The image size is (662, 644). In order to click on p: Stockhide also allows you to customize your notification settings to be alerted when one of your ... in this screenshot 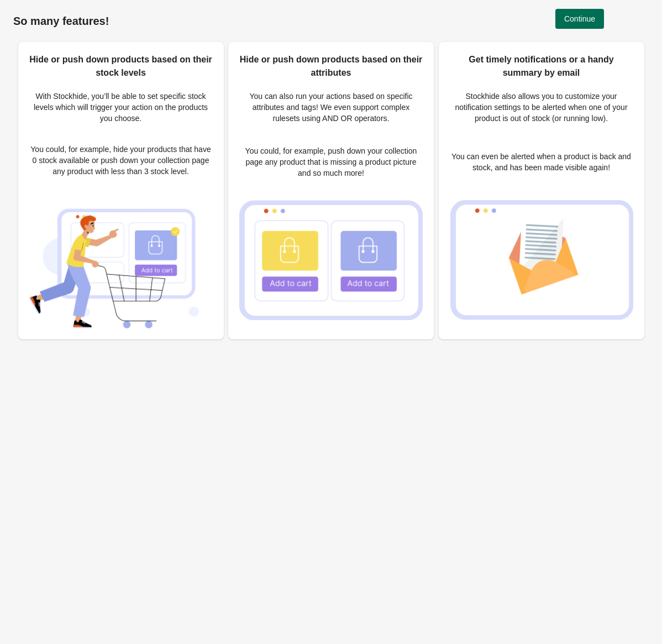, I will do `click(542, 107)`.